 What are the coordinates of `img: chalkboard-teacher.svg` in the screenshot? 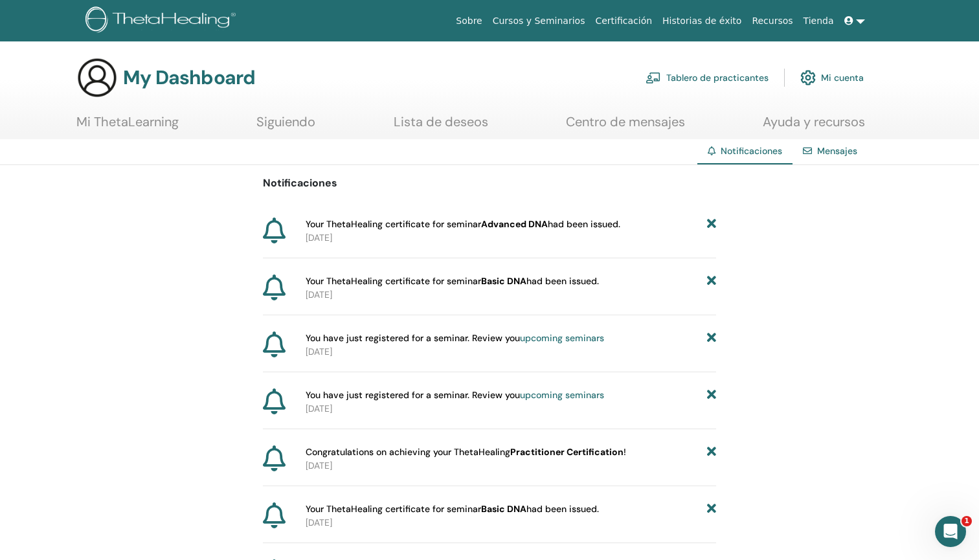 It's located at (653, 78).